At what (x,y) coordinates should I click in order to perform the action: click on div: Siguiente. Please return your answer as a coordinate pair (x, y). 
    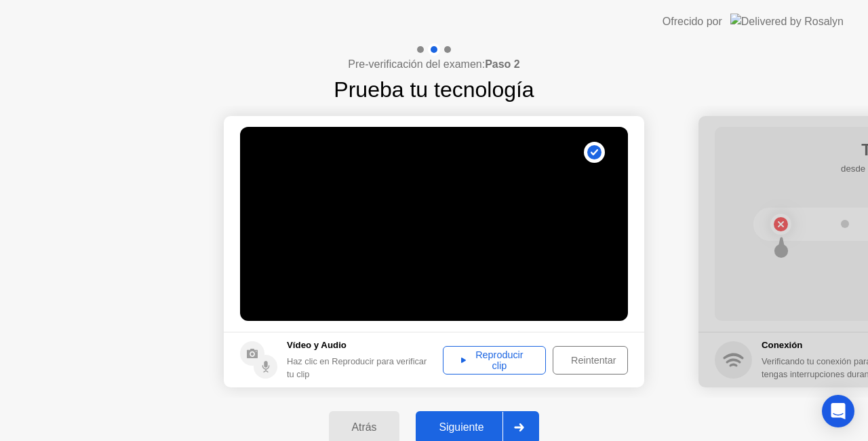
    Looking at the image, I should click on (461, 427).